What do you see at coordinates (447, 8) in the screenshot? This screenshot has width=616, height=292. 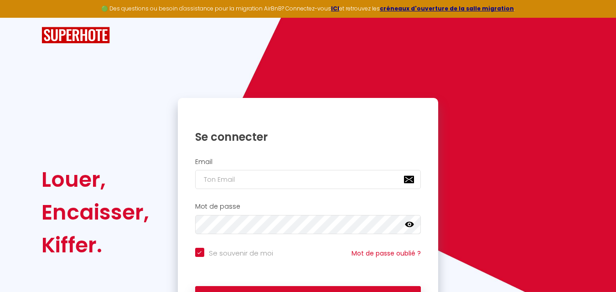 I see `strong: créneaux d'ouverture de la salle migration` at bounding box center [447, 8].